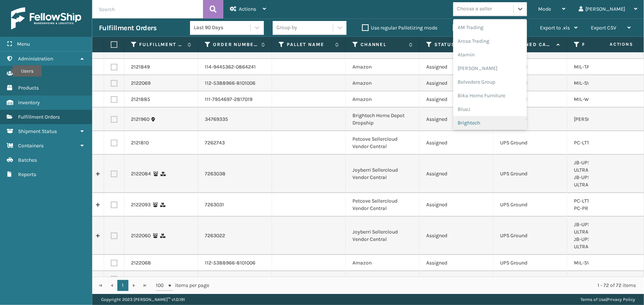 The image size is (644, 305). I want to click on label: Order Number, so click(235, 44).